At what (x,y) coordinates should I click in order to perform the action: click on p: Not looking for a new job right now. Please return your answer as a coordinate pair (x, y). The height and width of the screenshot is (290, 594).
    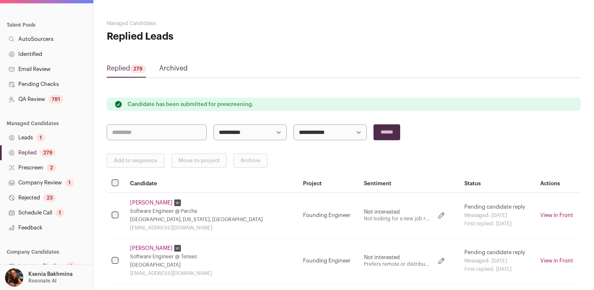
    Looking at the image, I should click on (397, 218).